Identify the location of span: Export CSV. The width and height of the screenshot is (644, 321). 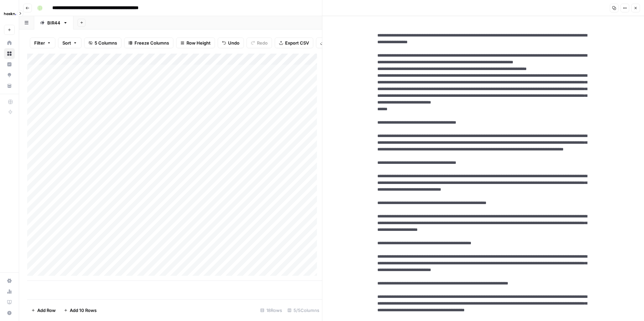
(297, 43).